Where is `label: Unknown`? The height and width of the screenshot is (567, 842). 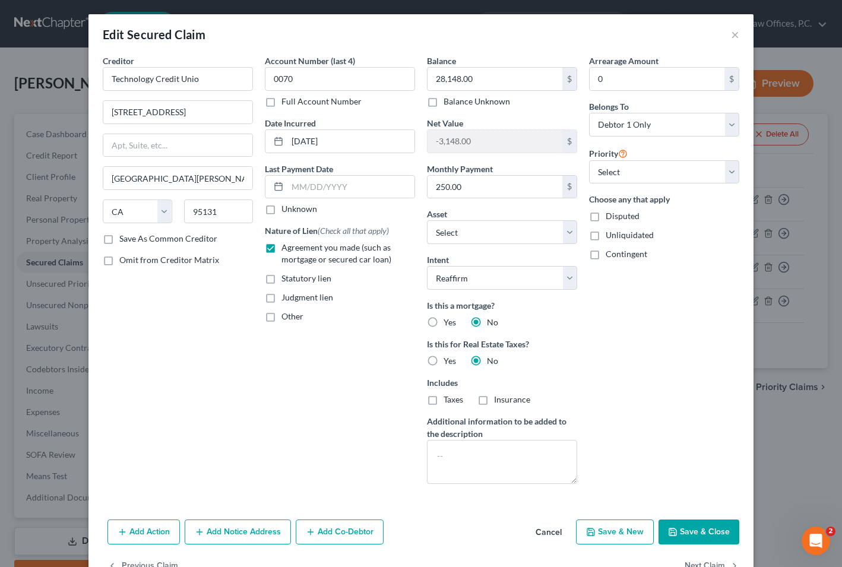
label: Unknown is located at coordinates (299, 209).